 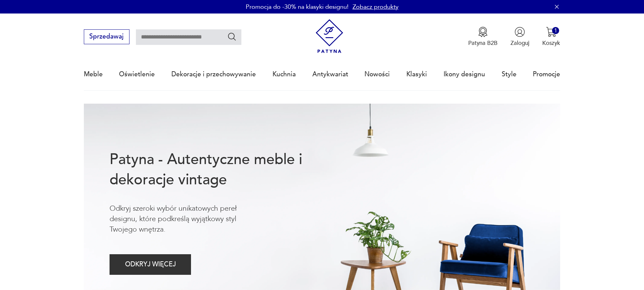 What do you see at coordinates (375, 7) in the screenshot?
I see `a: Zobacz produkty` at bounding box center [375, 7].